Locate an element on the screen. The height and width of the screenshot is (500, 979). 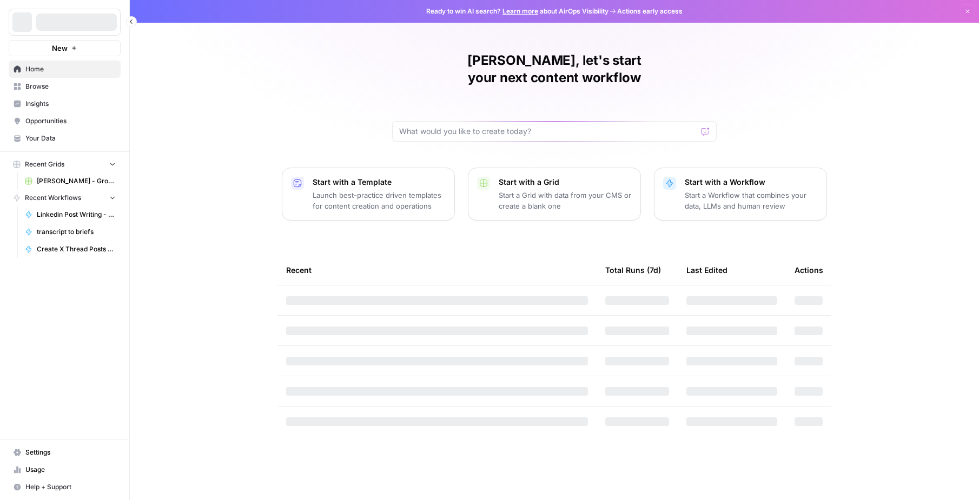
a: Browse is located at coordinates (64, 87).